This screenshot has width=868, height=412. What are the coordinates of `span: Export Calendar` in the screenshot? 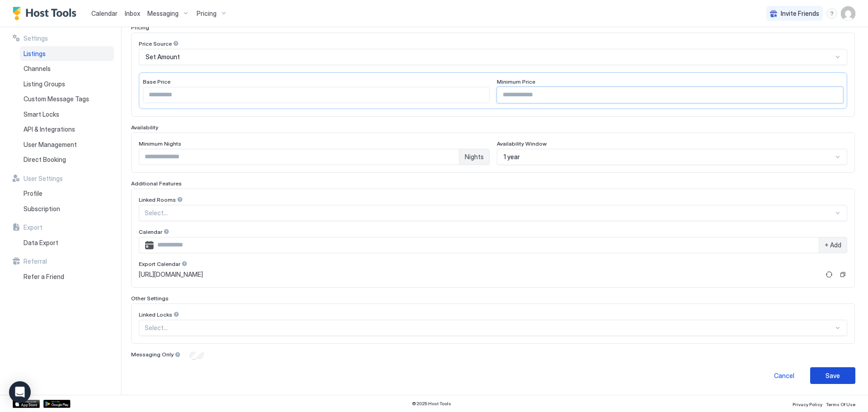 It's located at (159, 264).